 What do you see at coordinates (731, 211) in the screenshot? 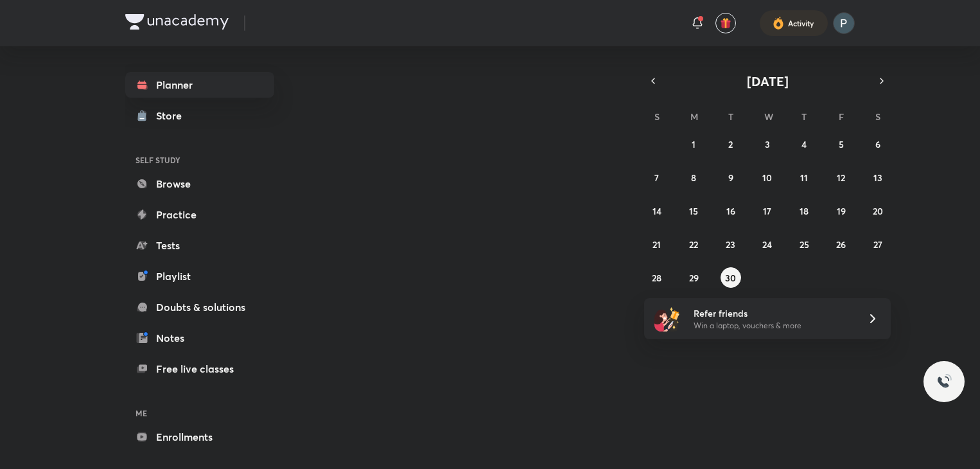
I see `button: September 16, 2025` at bounding box center [731, 211].